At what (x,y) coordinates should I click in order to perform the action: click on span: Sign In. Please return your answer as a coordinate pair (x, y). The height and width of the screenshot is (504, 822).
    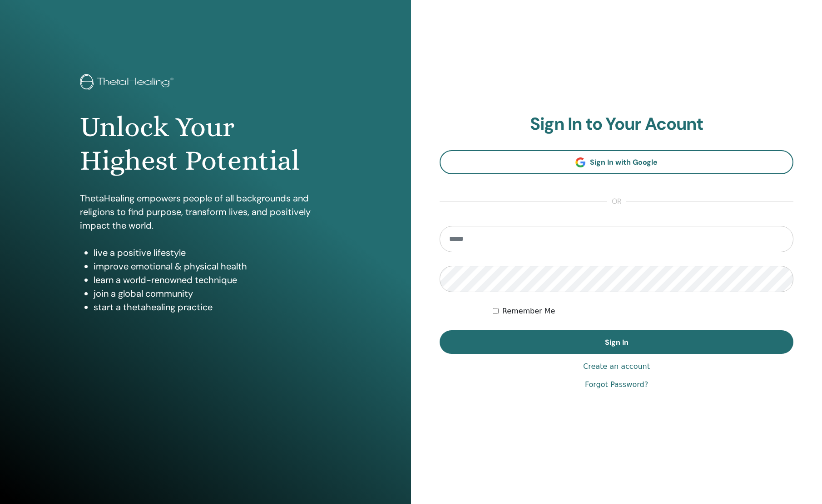
    Looking at the image, I should click on (616, 342).